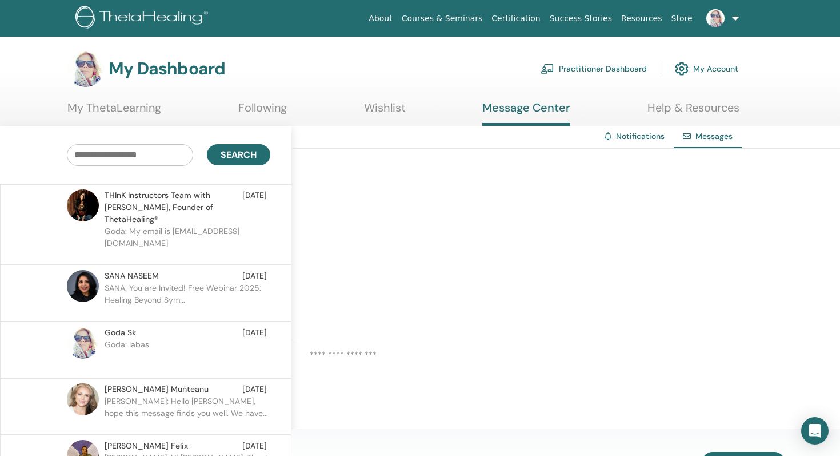  I want to click on span: SANA NASEEM, so click(131, 276).